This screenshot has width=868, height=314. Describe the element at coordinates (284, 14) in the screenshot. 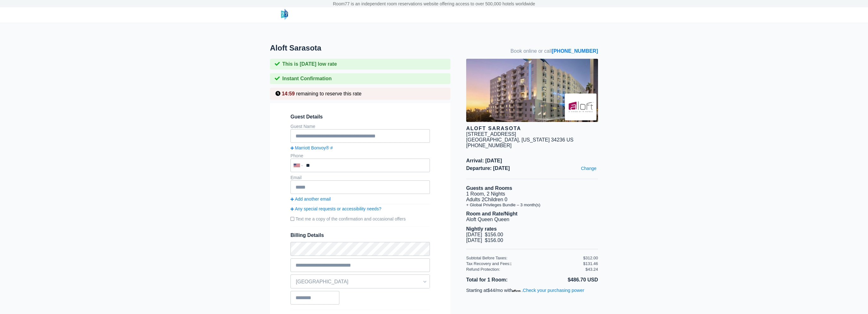

I see `img: logo-header-small.png` at that location.